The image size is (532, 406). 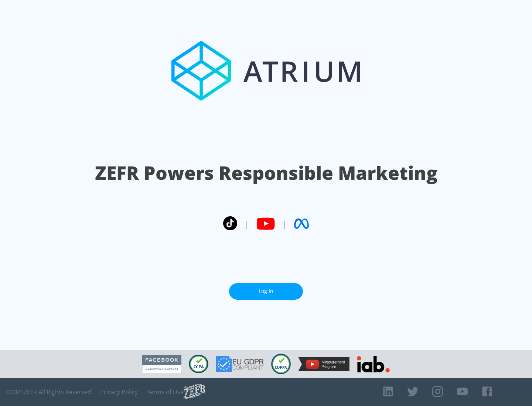 I want to click on img: Facebook Marketing Partner, so click(x=162, y=364).